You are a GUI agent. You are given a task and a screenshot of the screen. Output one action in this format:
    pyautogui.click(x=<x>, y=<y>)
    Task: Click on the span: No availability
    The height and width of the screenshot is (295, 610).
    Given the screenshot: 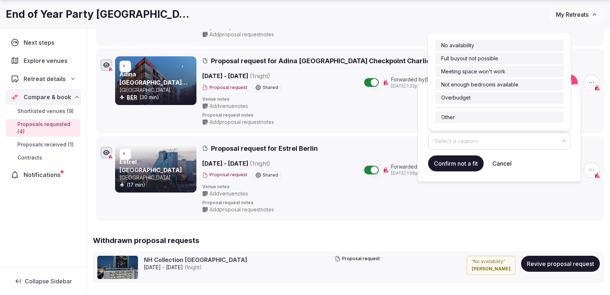 What is the action you would take?
    pyautogui.click(x=458, y=45)
    